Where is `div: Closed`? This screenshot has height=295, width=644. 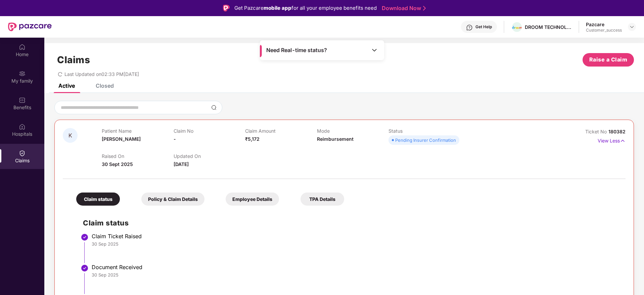
div: Closed is located at coordinates (105, 86).